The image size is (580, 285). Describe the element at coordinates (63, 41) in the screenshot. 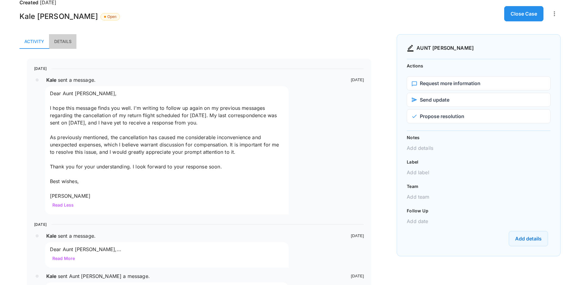

I see `button: Details` at that location.